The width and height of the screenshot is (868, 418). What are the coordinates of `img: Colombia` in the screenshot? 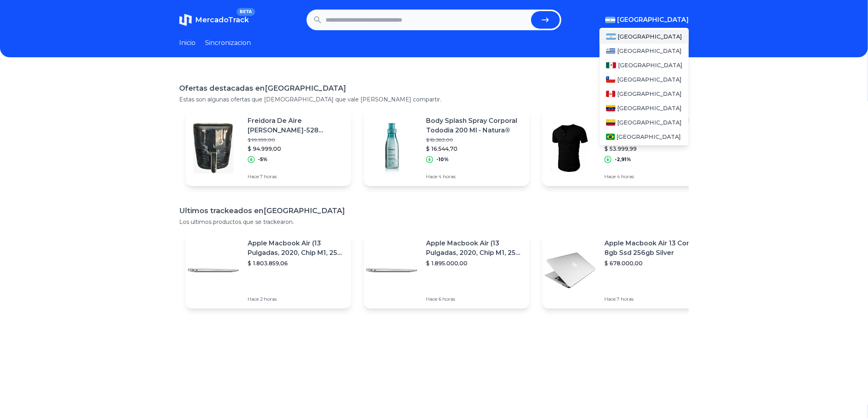 It's located at (611, 122).